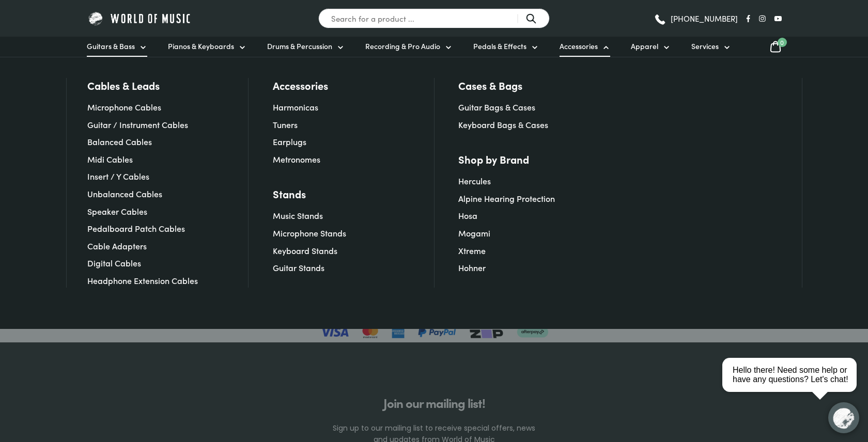 The height and width of the screenshot is (442, 868). I want to click on a: Guitar / Instrument Cables, so click(137, 124).